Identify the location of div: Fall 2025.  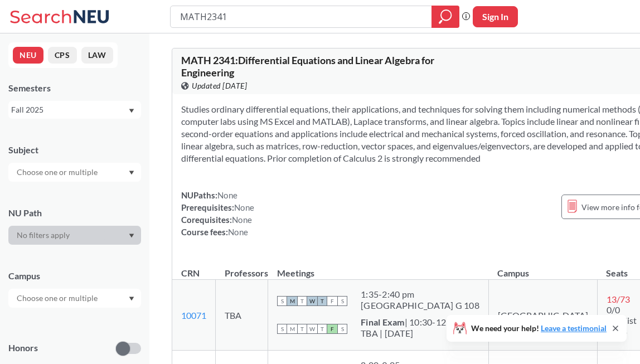
(69, 110).